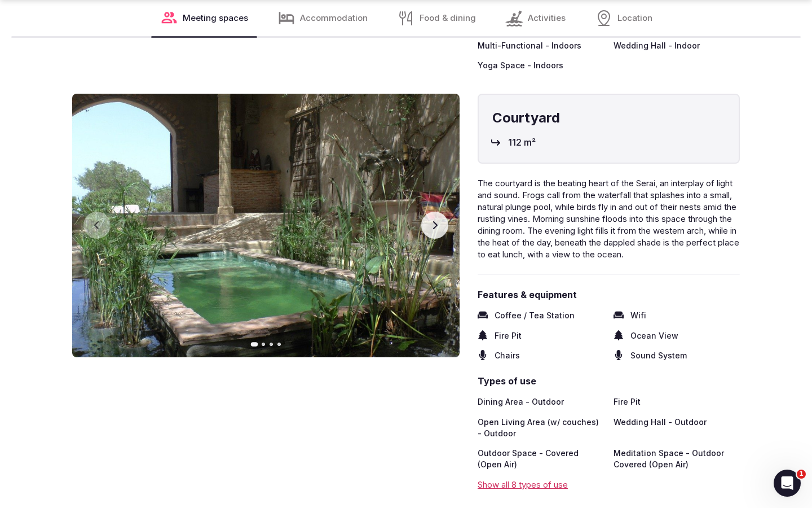 The width and height of the screenshot is (812, 508). I want to click on span: Activities, so click(546, 18).